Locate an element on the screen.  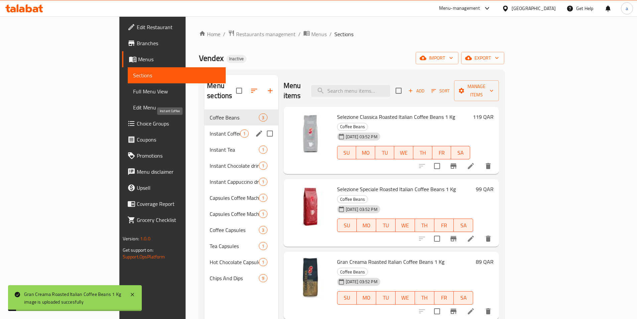
span: WE is located at coordinates (405, 297).